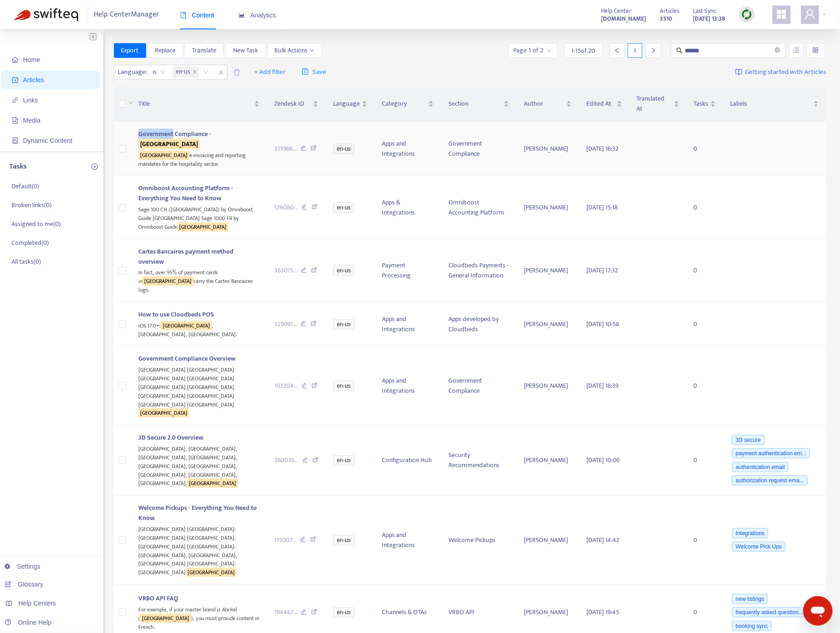 The height and width of the screenshot is (633, 840). What do you see at coordinates (350, 104) in the screenshot?
I see `th: Language` at bounding box center [350, 104].